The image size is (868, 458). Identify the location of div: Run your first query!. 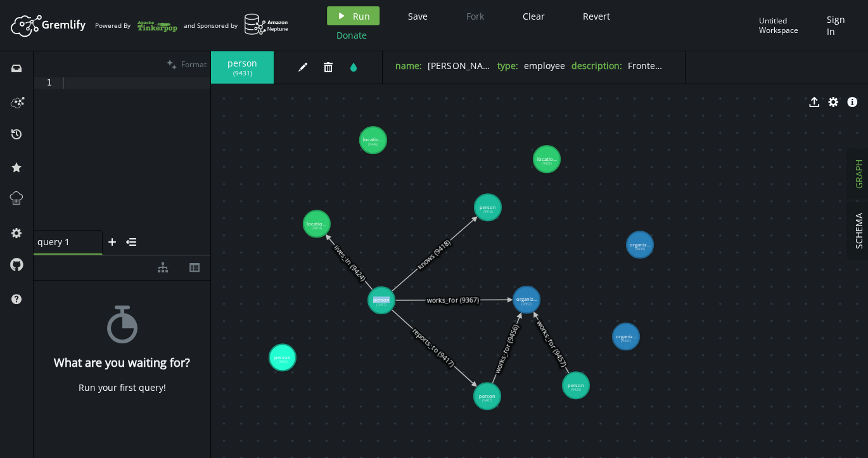
(122, 387).